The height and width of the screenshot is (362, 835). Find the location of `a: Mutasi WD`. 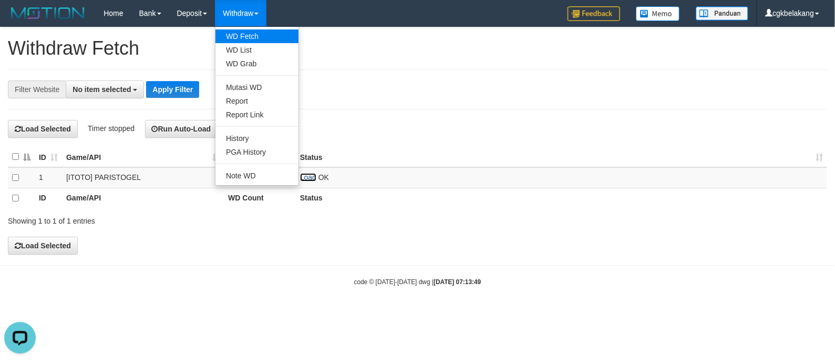

a: Mutasi WD is located at coordinates (257, 87).